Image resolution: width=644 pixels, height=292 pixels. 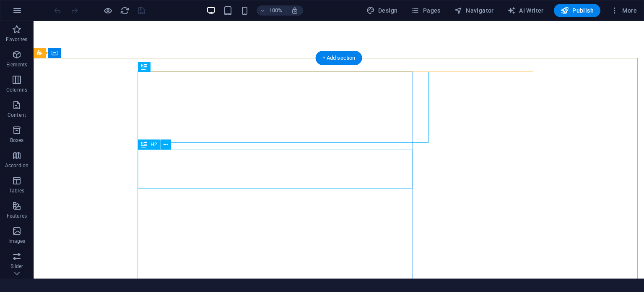 What do you see at coordinates (276, 11) in the screenshot?
I see `h6: 100%` at bounding box center [276, 11].